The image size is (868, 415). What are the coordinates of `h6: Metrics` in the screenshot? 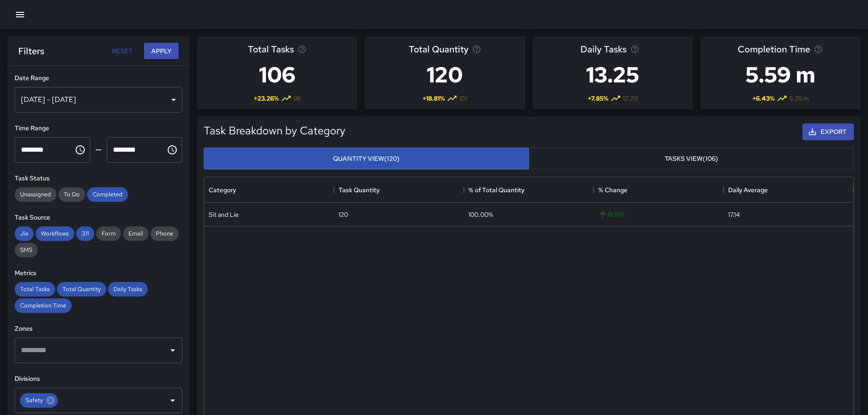 It's located at (98, 273).